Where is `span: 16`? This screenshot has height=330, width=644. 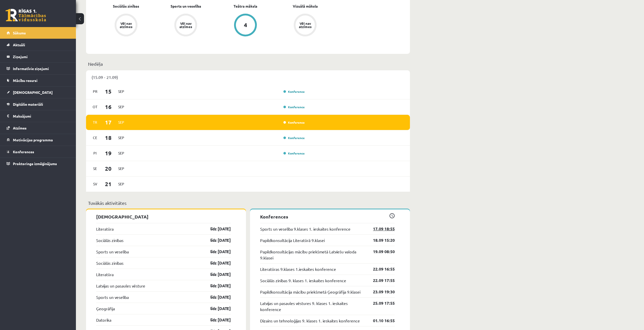
span: 16 is located at coordinates (108, 107).